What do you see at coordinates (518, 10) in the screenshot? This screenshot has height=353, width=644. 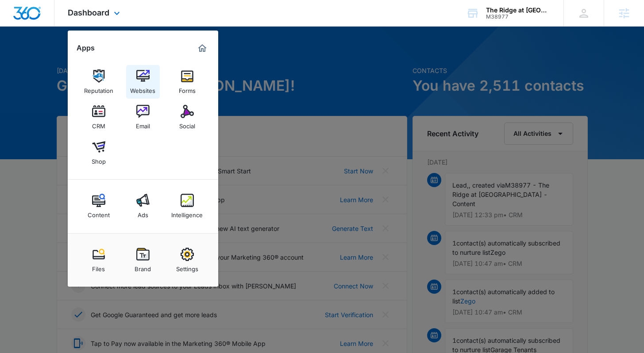 I see `div: account name` at bounding box center [518, 10].